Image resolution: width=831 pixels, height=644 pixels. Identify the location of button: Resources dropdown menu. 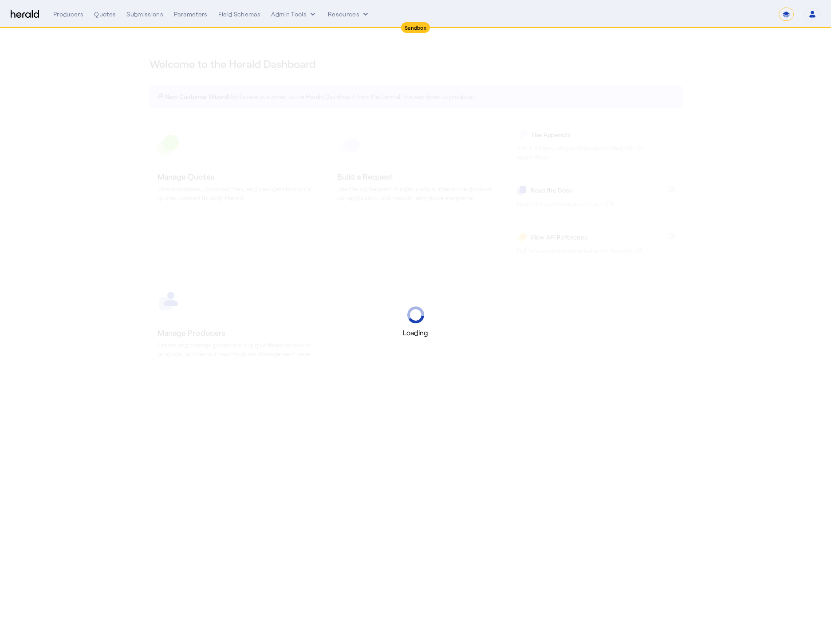
(349, 14).